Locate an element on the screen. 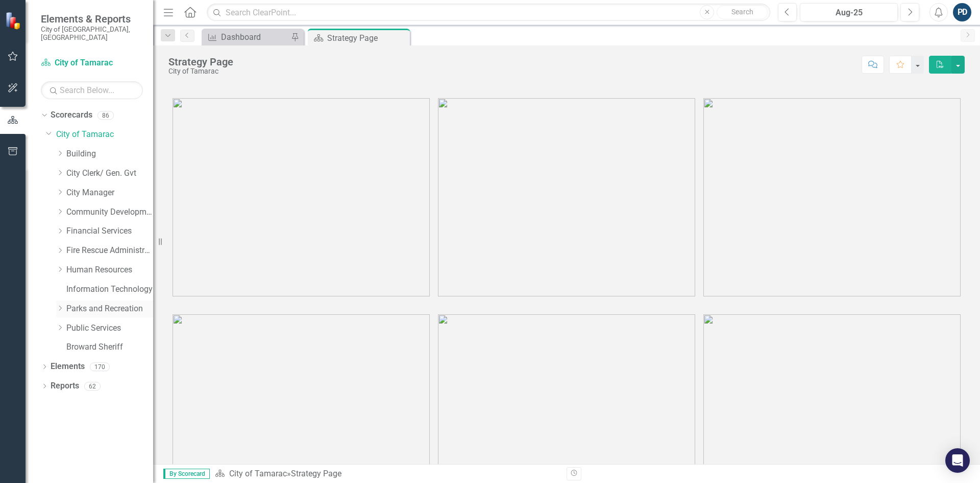 This screenshot has height=483, width=980. a: Elements is located at coordinates (68, 366).